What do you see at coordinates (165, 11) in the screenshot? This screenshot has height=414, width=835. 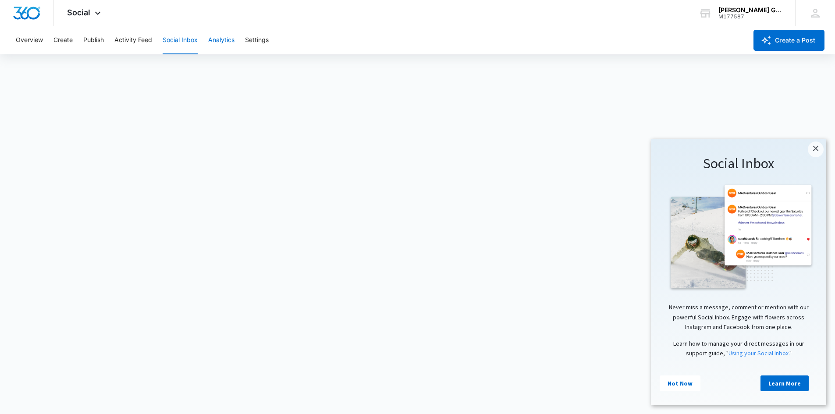 I see `a: Close modal` at bounding box center [165, 11].